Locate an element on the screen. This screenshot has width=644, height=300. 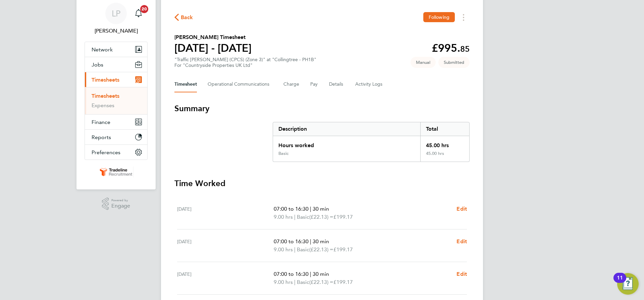
span: Following is located at coordinates (439, 17).